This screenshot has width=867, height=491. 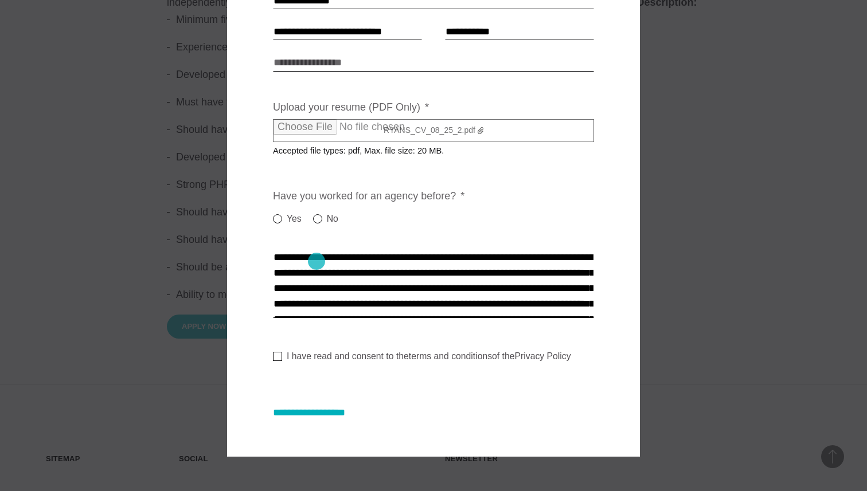 What do you see at coordinates (287, 219) in the screenshot?
I see `label: Yes` at bounding box center [287, 219].